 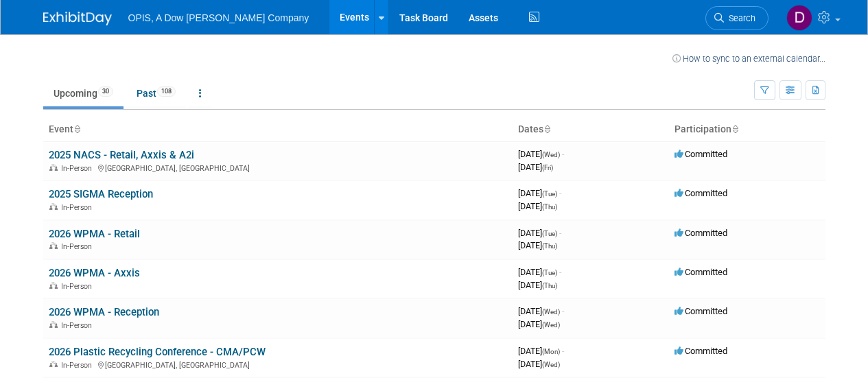 What do you see at coordinates (749, 58) in the screenshot?
I see `a: How to sync to an external calendar...` at bounding box center [749, 58].